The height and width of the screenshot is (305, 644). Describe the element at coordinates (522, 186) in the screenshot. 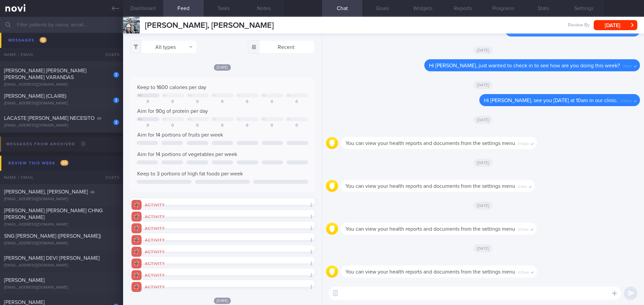

I see `span: 9:11am` at that location.